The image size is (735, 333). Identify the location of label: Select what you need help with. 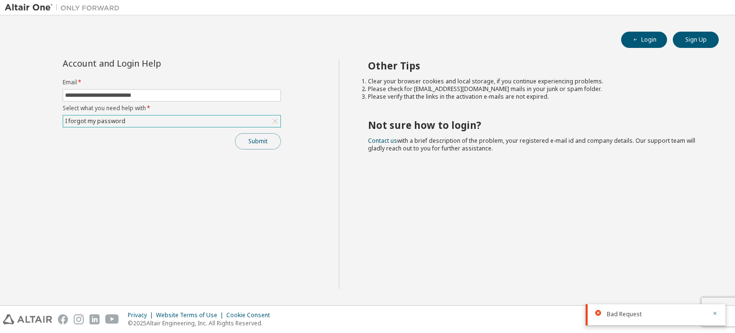
(172, 108).